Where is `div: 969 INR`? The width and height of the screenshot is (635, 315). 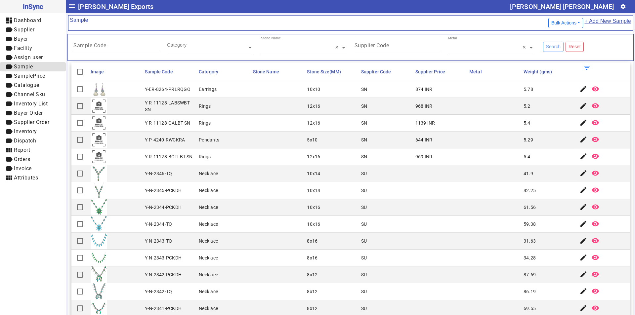 div: 969 INR is located at coordinates (424, 157).